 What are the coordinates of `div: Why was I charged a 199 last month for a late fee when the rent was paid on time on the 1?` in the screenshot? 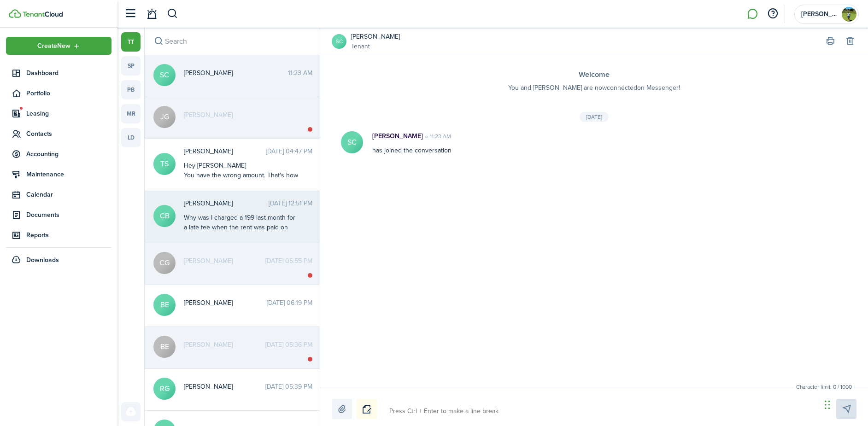 It's located at (241, 227).